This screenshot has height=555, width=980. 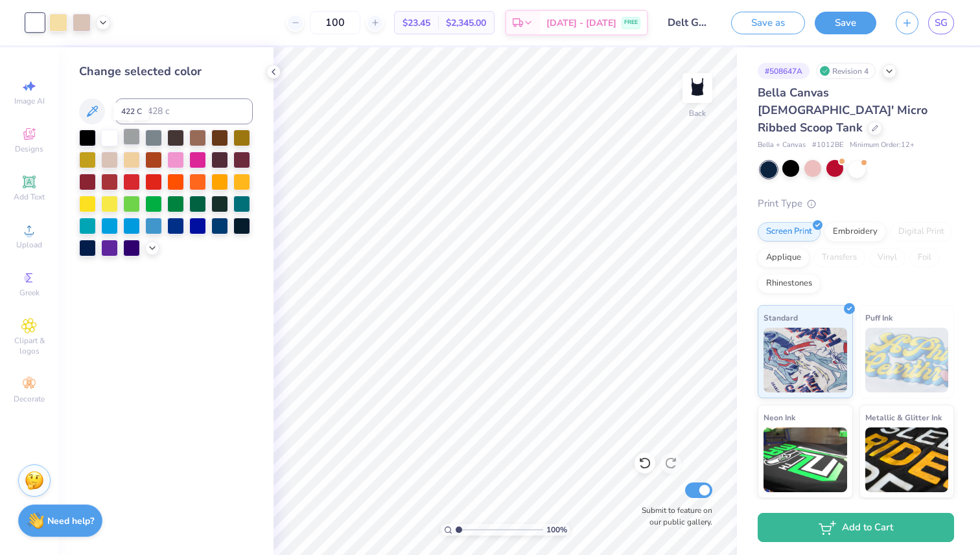 I want to click on img: Standard, so click(x=805, y=360).